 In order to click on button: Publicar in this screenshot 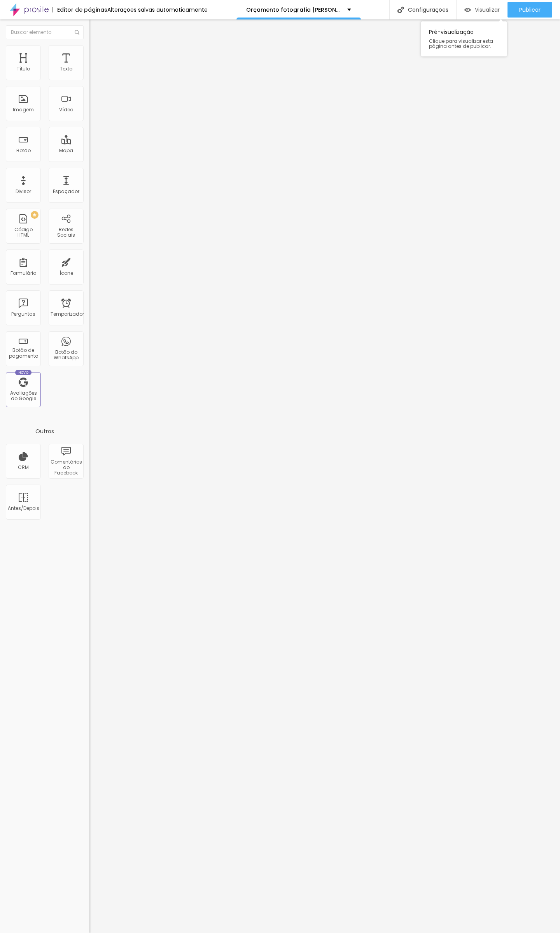, I will do `click(530, 10)`.